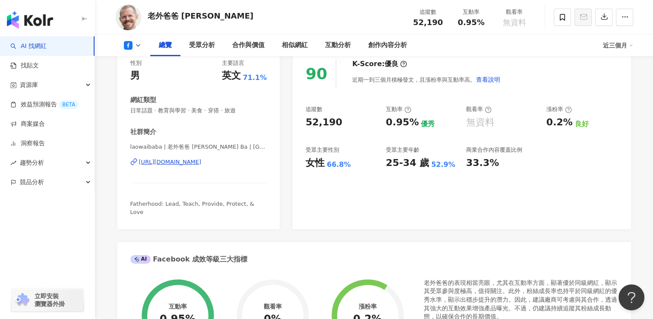  What do you see at coordinates (30, 20) in the screenshot?
I see `img: logo` at bounding box center [30, 20].